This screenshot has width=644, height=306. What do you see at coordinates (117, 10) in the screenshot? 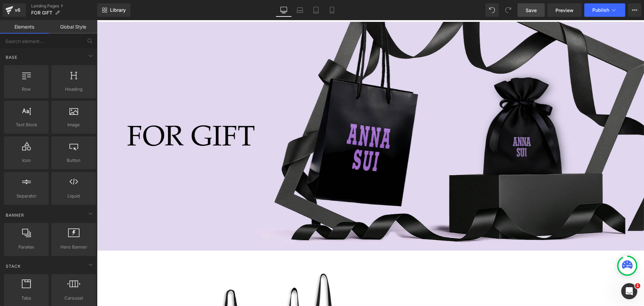
I see `span: Library` at bounding box center [117, 10].